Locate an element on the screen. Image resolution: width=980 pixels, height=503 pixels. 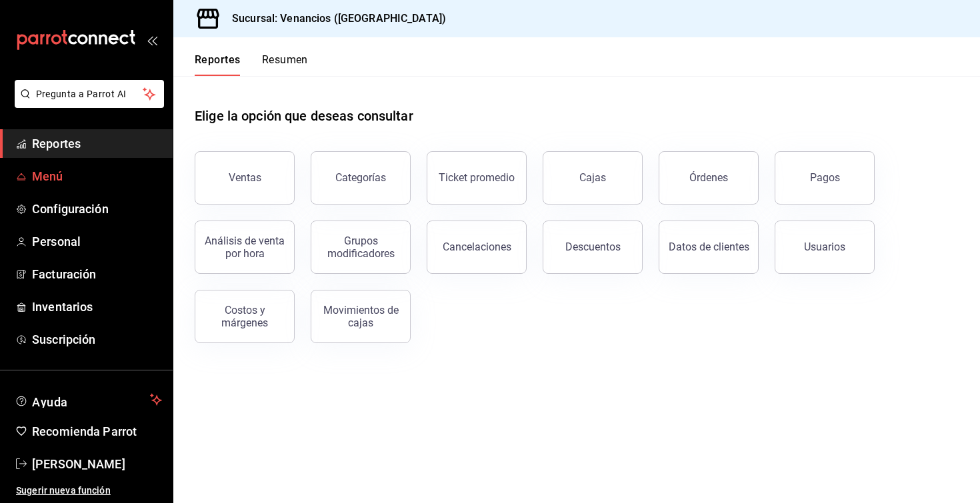
div: Ticket promedio is located at coordinates (477, 178).